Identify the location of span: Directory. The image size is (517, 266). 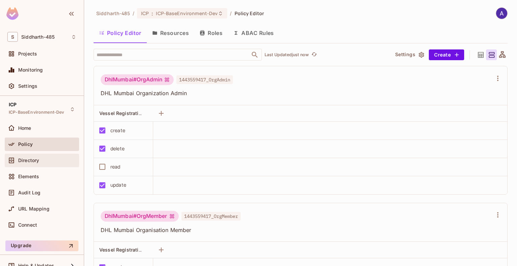
(29, 161).